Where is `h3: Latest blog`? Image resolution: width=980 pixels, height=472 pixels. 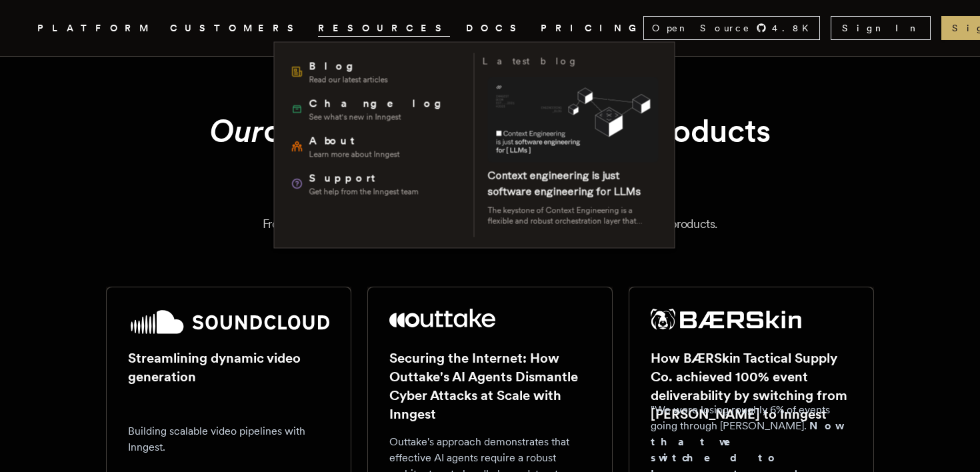
h3: Latest blog is located at coordinates (530, 61).